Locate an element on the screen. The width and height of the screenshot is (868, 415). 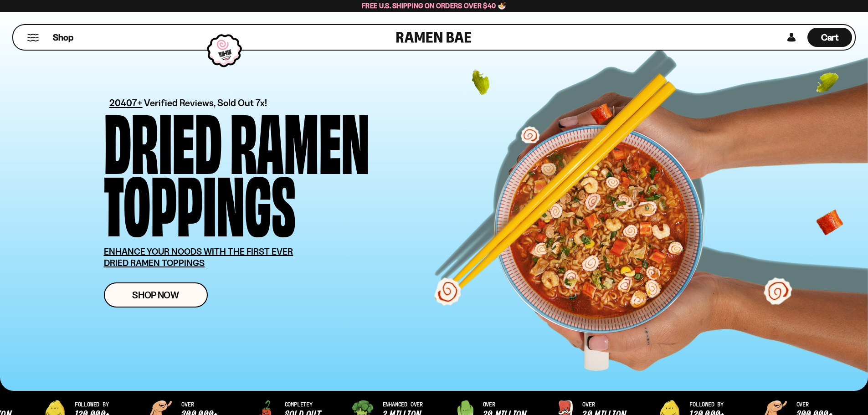
span: Shop Now is located at coordinates (155, 295).